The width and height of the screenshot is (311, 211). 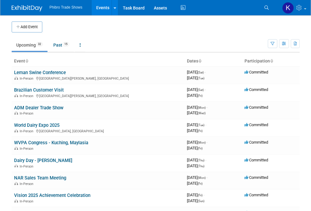 I want to click on span: 15, so click(x=66, y=44).